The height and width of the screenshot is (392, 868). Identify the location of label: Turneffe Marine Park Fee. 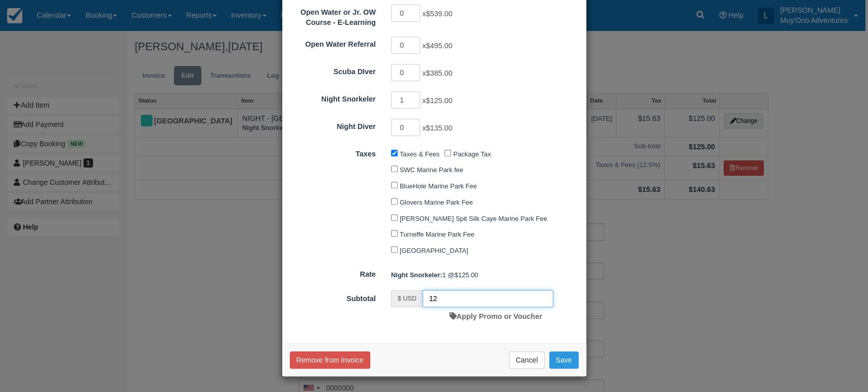
(437, 234).